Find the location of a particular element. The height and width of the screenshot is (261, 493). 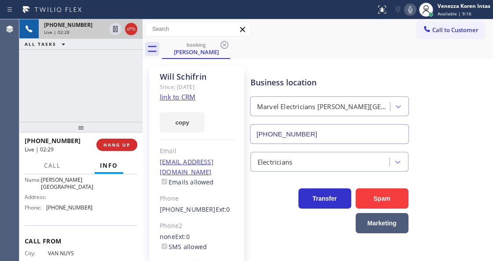

input: Search is located at coordinates (198, 29).